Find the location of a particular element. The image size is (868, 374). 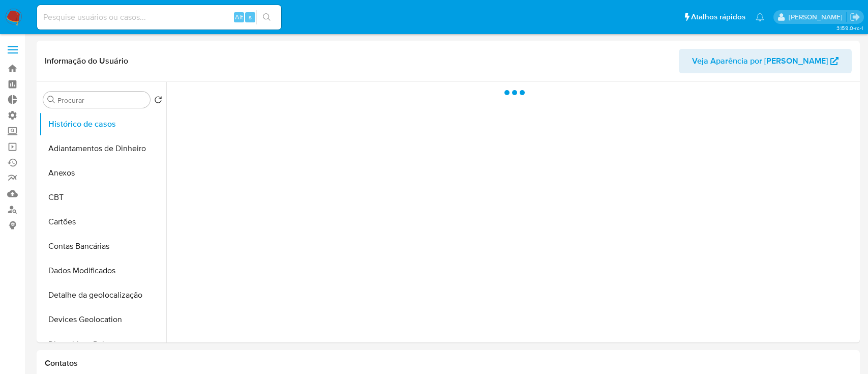

button: Cartões is located at coordinates (103, 222).